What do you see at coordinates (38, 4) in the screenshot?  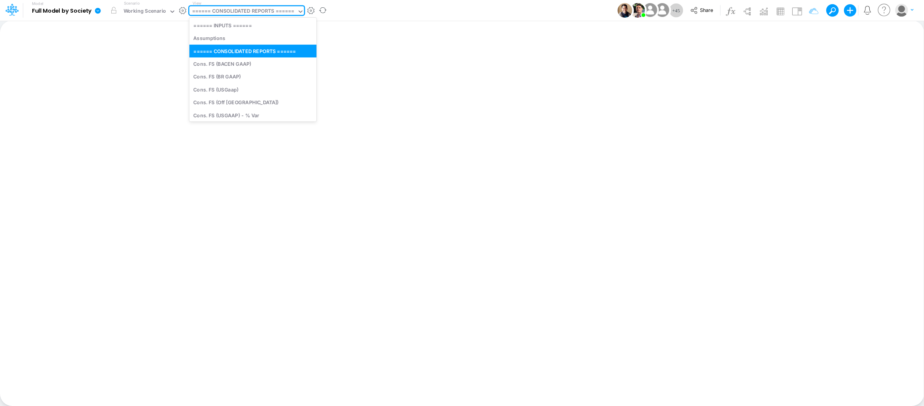 I see `label: Model` at bounding box center [38, 4].